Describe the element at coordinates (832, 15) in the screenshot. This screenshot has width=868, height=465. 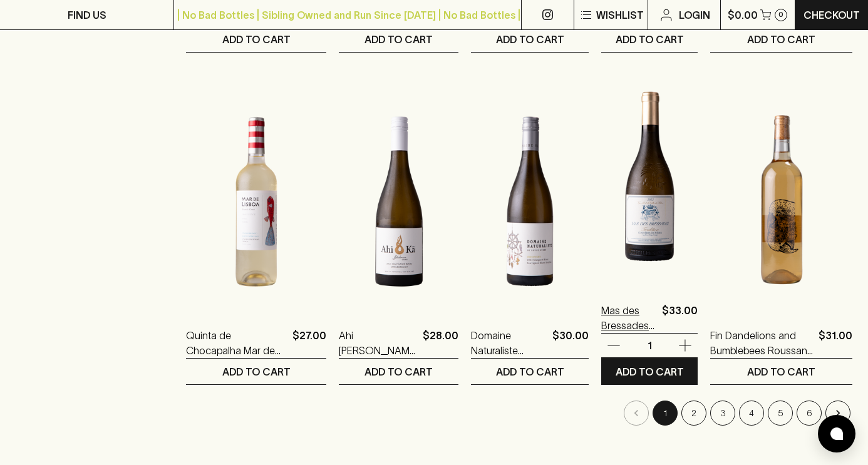
I see `p: Checkout` at that location.